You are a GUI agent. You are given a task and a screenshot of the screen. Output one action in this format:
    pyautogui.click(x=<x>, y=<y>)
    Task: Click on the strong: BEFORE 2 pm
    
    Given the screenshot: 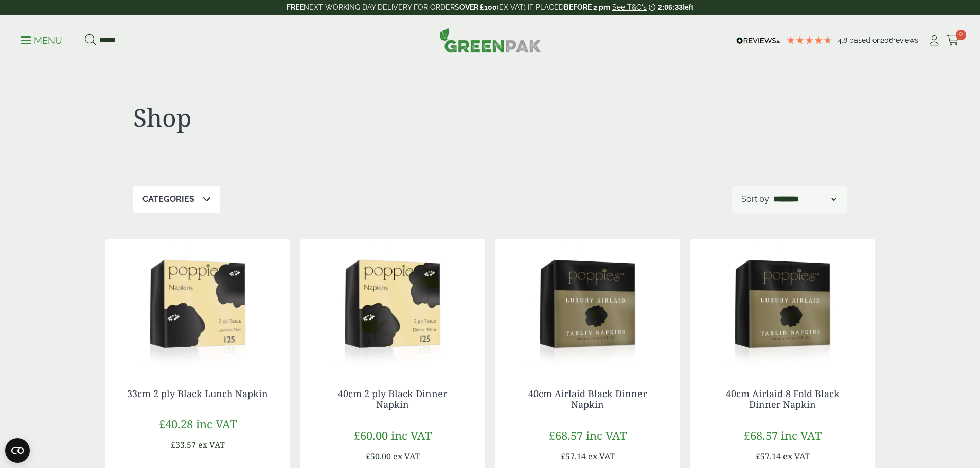 What is the action you would take?
    pyautogui.click(x=587, y=8)
    